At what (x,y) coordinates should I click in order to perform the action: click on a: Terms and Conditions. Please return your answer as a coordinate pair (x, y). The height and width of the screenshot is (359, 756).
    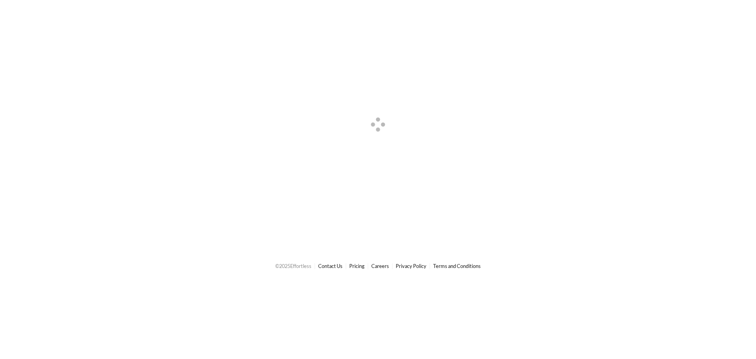
    Looking at the image, I should click on (457, 266).